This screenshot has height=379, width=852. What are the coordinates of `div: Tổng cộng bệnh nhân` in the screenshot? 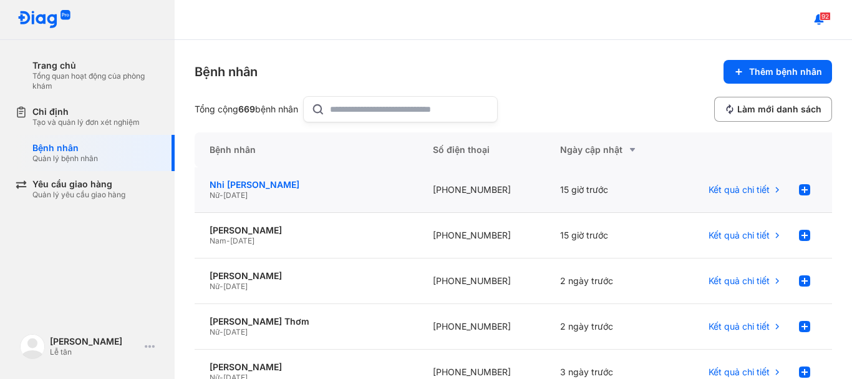 It's located at (246, 109).